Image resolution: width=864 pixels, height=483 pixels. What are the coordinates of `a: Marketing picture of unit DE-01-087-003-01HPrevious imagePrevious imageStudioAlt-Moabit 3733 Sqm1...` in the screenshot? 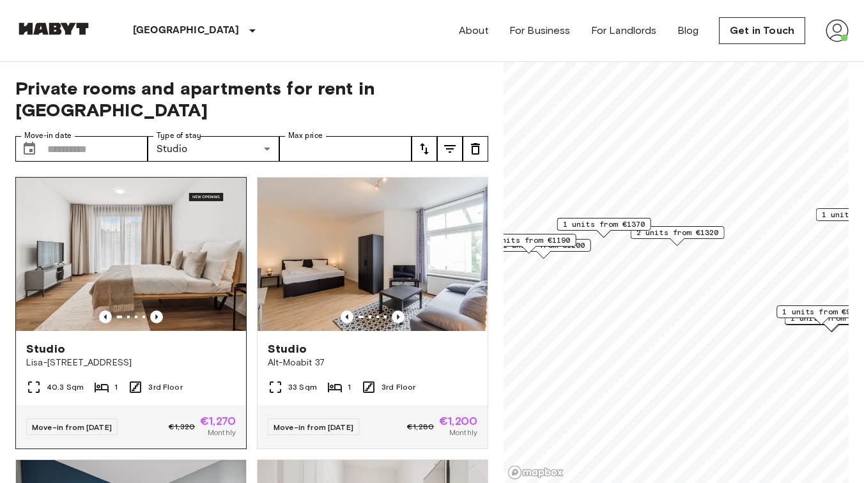 It's located at (373, 313).